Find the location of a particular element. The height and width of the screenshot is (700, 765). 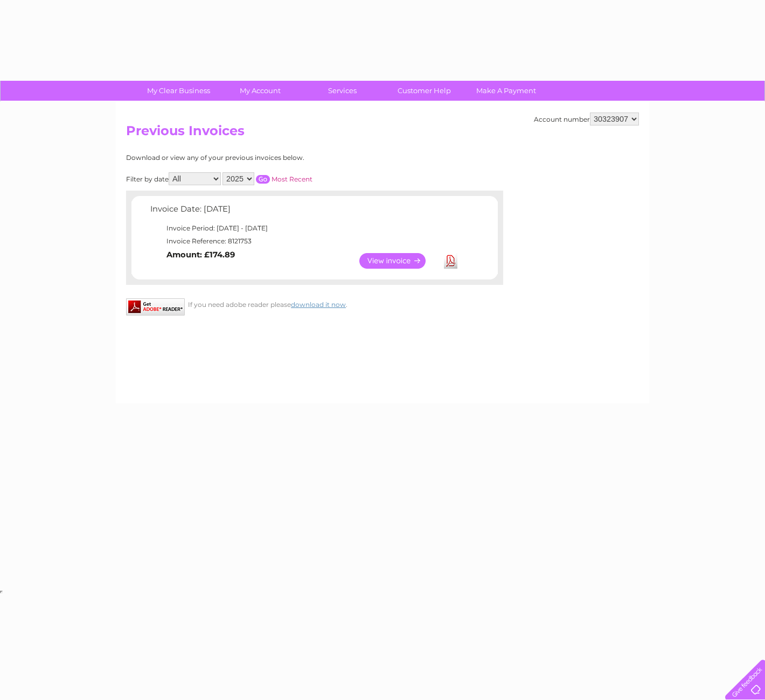

h2: Previous Invoices is located at coordinates (382, 134).